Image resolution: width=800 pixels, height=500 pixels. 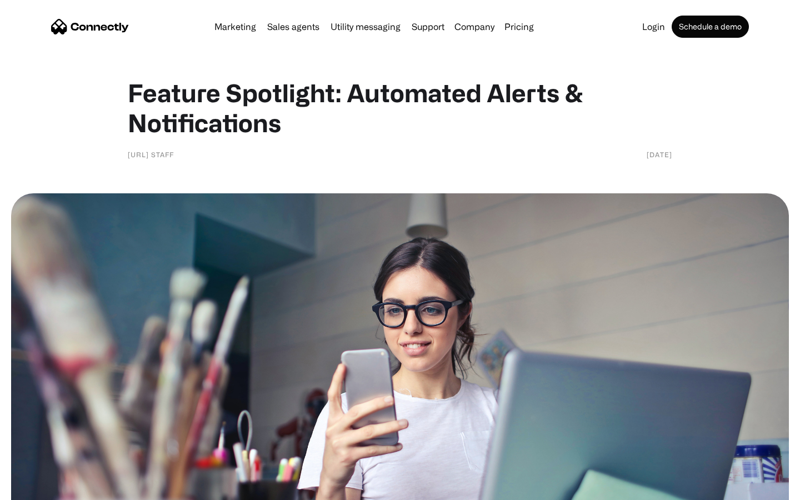 What do you see at coordinates (44, 488) in the screenshot?
I see `ul: Language list` at bounding box center [44, 488].